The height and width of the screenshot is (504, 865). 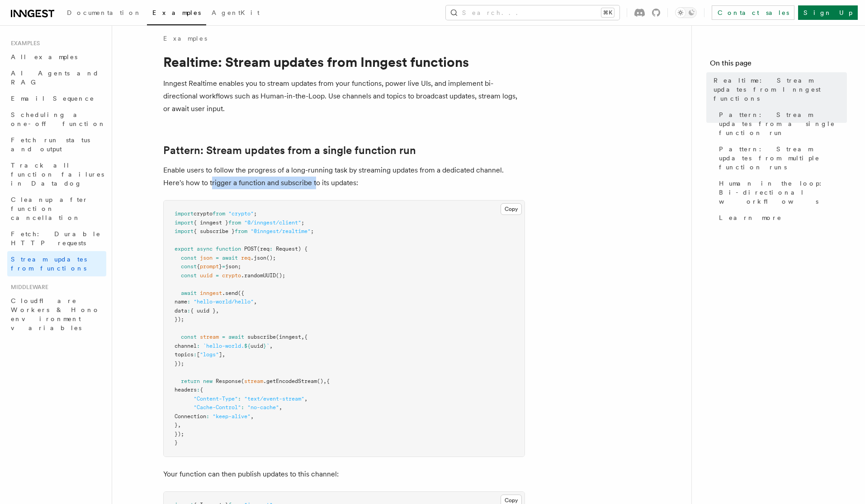 What do you see at coordinates (185, 390) in the screenshot?
I see `span: headers` at bounding box center [185, 390].